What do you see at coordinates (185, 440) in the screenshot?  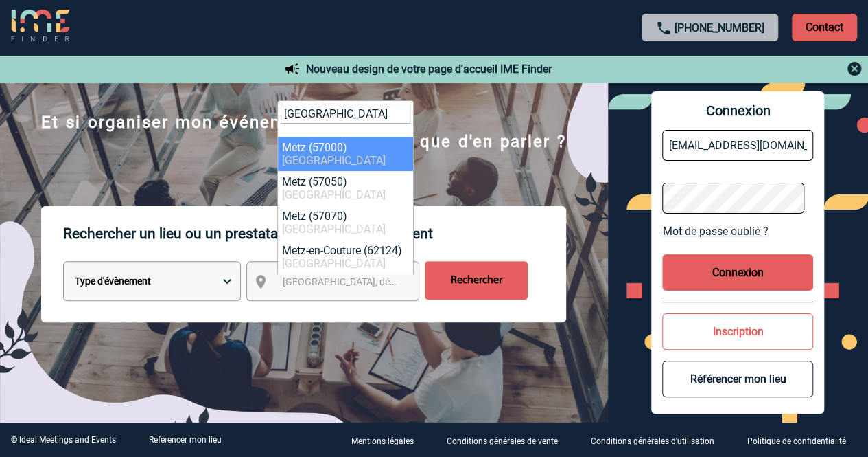 I see `a: Référencer mon lieu` at bounding box center [185, 440].